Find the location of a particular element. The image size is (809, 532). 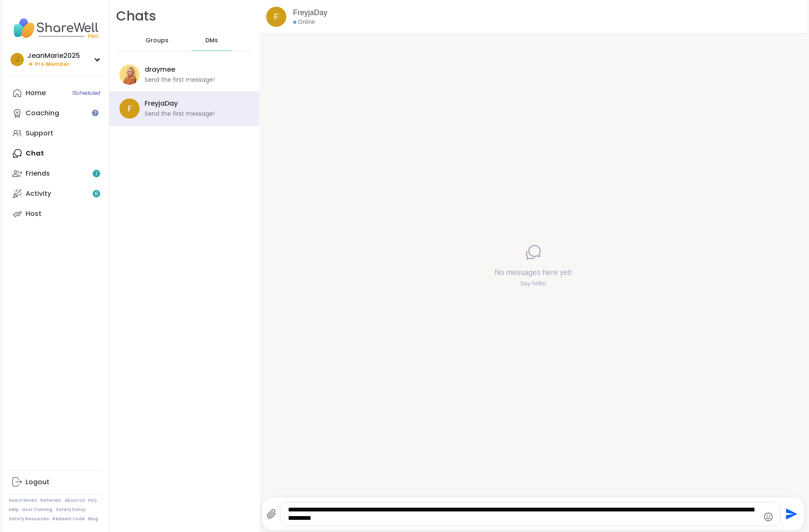

span: 1 is located at coordinates (96, 174).